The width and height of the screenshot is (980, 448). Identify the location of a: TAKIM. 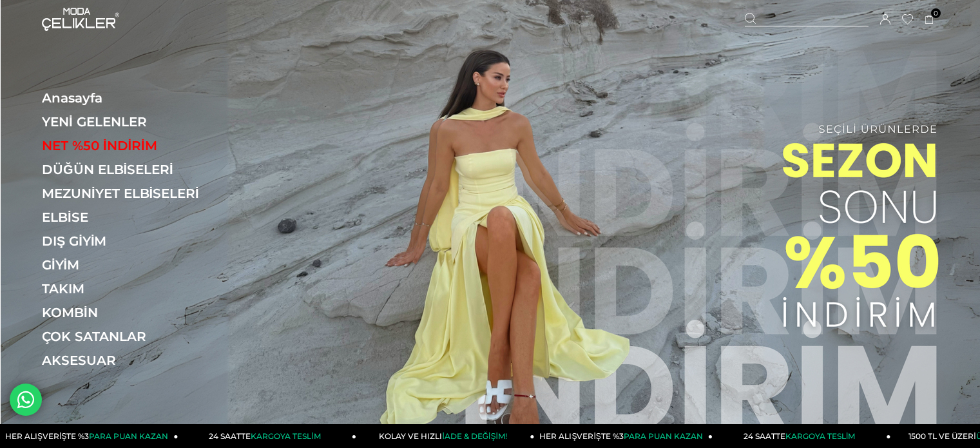
(130, 289).